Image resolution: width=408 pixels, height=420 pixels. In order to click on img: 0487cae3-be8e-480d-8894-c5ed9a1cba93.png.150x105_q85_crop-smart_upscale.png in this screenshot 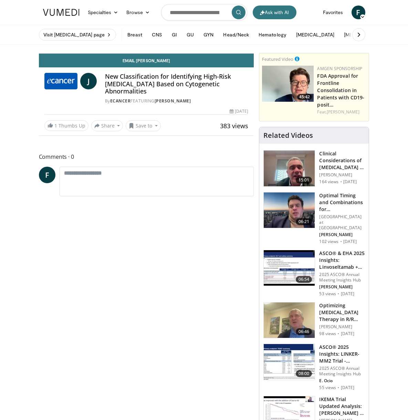, I will do `click(288, 84)`.